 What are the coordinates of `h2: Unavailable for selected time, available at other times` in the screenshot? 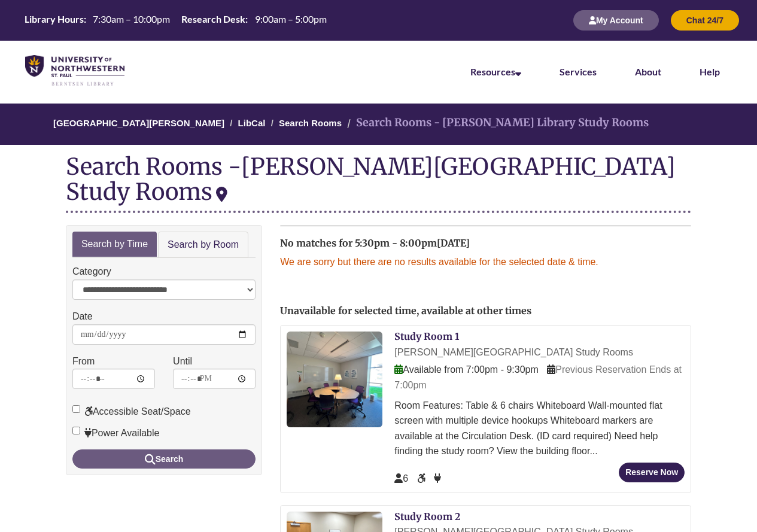 It's located at (486, 312).